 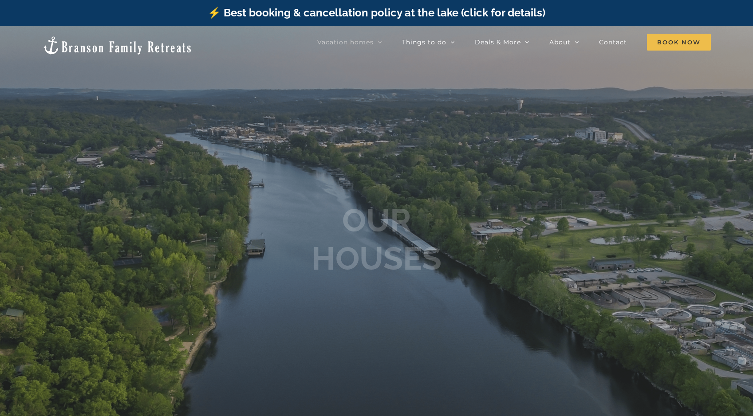 I want to click on a: About, so click(x=564, y=42).